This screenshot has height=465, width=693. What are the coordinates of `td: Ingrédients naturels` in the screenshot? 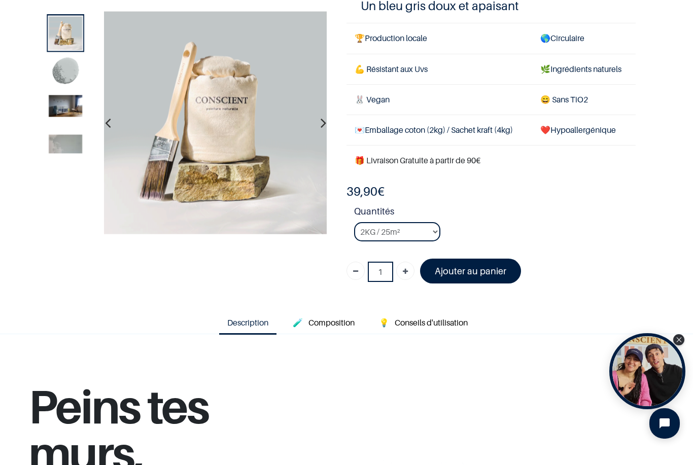 It's located at (584, 69).